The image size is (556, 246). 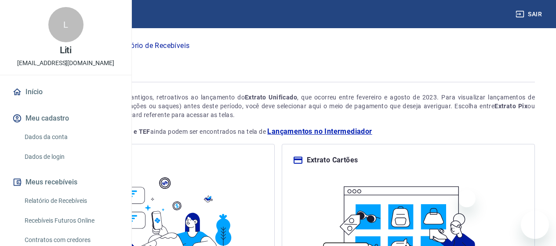 I want to click on p: Liti, so click(x=66, y=50).